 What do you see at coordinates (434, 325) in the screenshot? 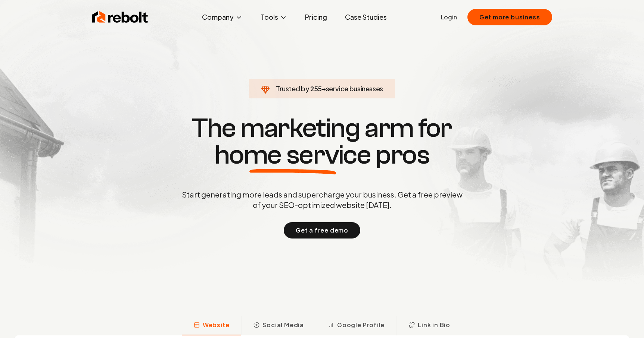
I see `span: Link in Bio` at bounding box center [434, 325].